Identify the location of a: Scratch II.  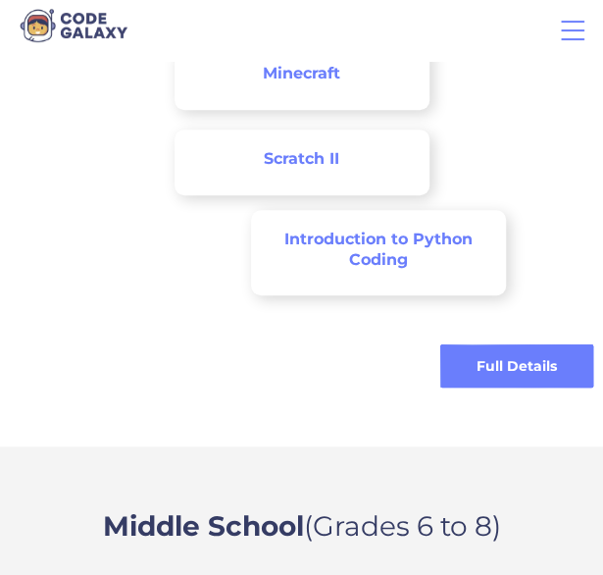
(302, 162).